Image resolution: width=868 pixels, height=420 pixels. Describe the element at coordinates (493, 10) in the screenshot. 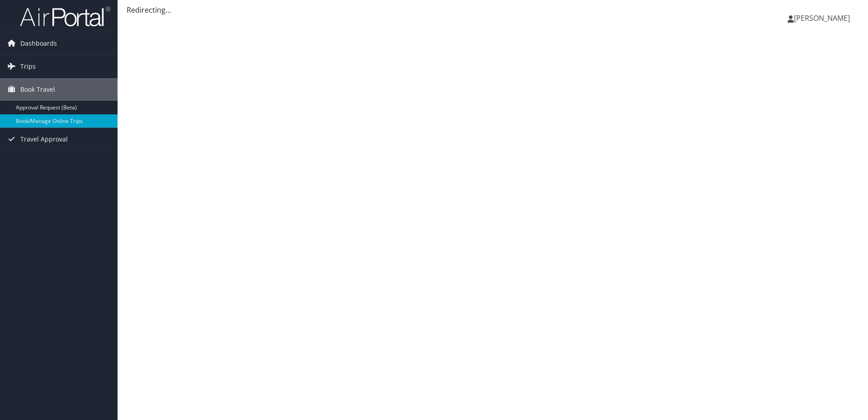

I see `div: Redirecting...` at that location.